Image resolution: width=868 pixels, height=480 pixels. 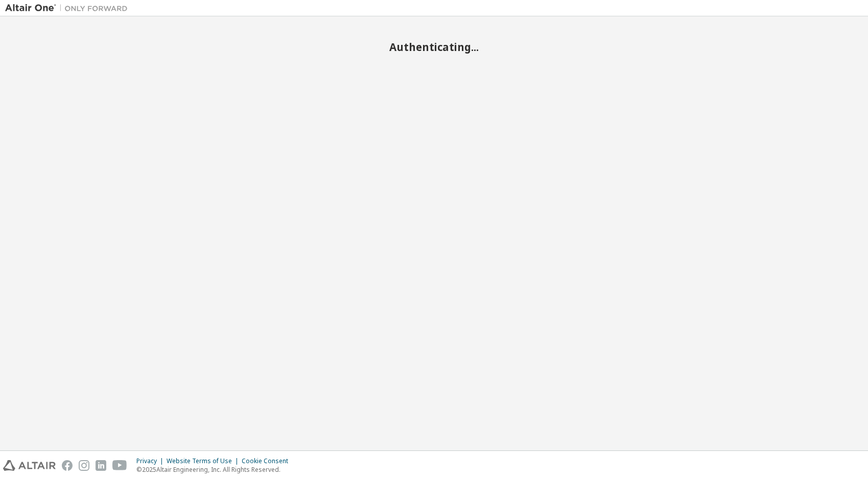 What do you see at coordinates (69, 8) in the screenshot?
I see `img: Altair One` at bounding box center [69, 8].